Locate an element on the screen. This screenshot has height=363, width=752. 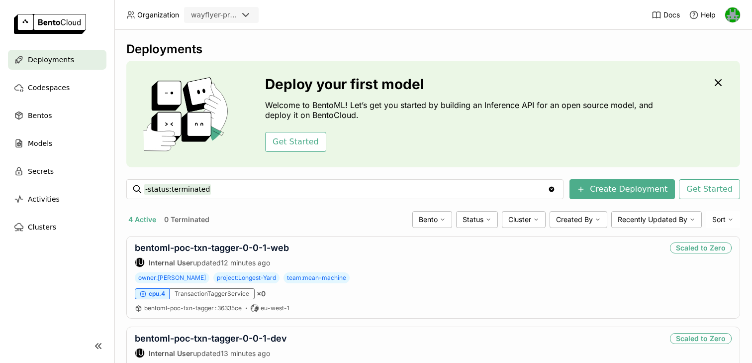
div: Bento is located at coordinates (432, 219).